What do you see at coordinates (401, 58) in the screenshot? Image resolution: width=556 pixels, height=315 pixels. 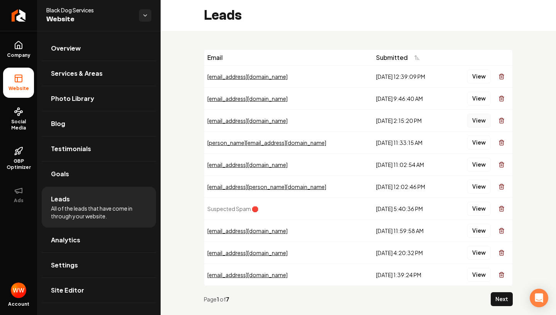 I see `button: Submitted` at bounding box center [401, 58].